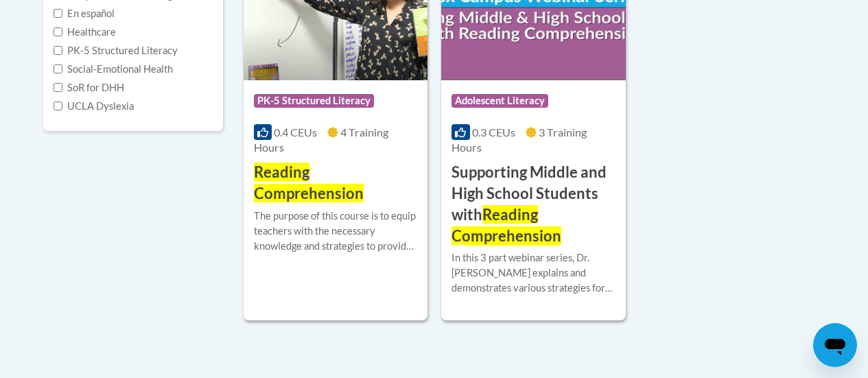 The width and height of the screenshot is (868, 378). I want to click on label: SoR for DHH, so click(89, 88).